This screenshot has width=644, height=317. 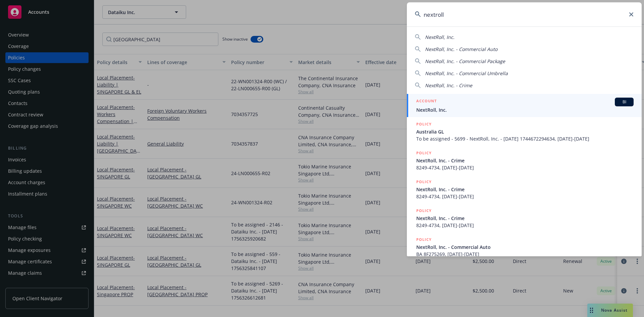 I want to click on span: BI, so click(x=624, y=102).